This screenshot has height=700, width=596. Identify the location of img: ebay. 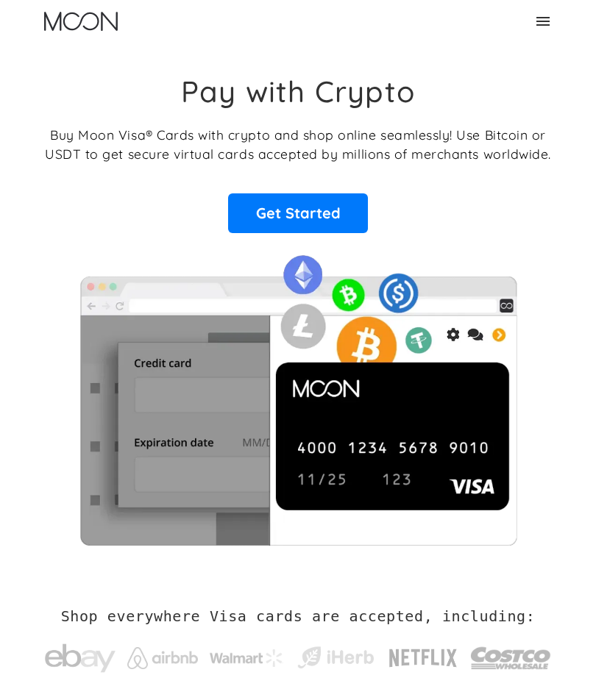
(81, 658).